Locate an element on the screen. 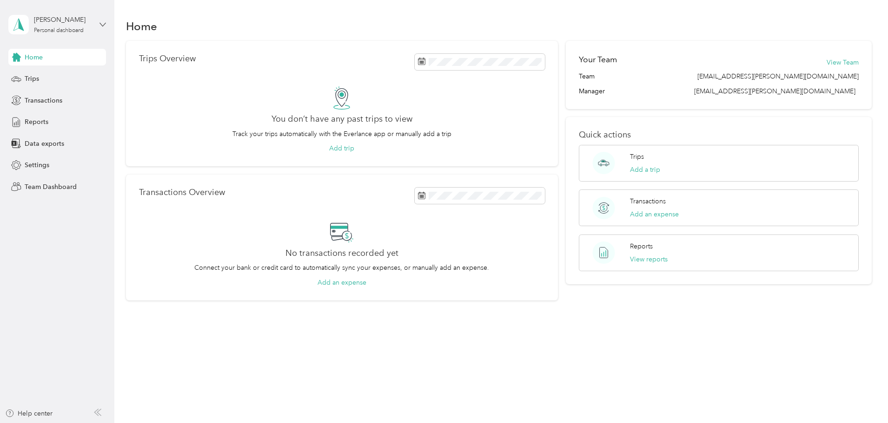 The height and width of the screenshot is (423, 888). p: Quick actions is located at coordinates (719, 135).